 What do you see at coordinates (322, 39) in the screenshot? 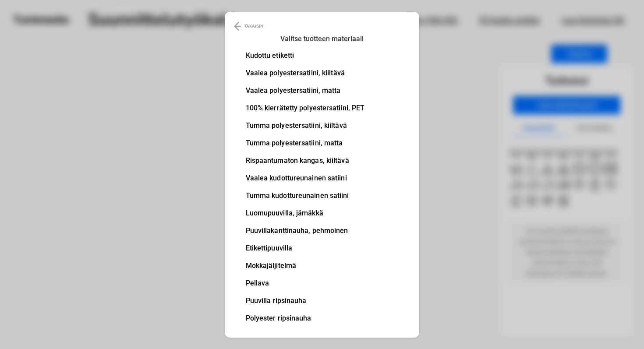
I see `h3: Valitse tuotteen materiaali` at bounding box center [322, 39].